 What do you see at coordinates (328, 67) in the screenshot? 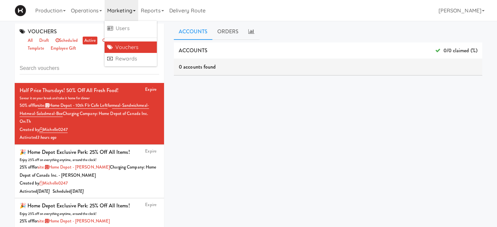
I see `div: 0 accounts found` at bounding box center [328, 67].